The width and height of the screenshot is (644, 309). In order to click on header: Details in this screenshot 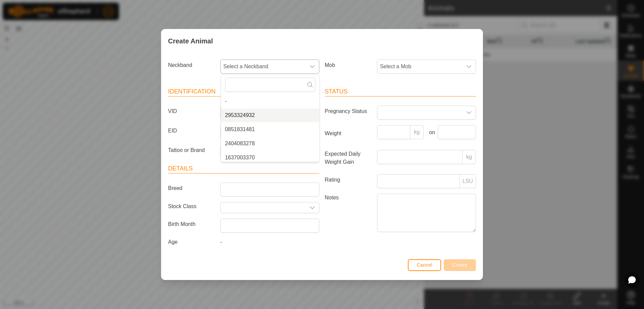, I will do `click(244, 169)`.